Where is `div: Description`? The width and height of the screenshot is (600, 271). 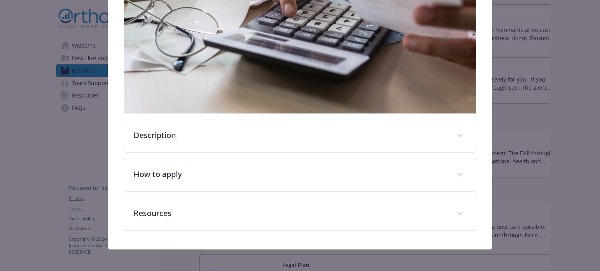
div: Description is located at coordinates (300, 136).